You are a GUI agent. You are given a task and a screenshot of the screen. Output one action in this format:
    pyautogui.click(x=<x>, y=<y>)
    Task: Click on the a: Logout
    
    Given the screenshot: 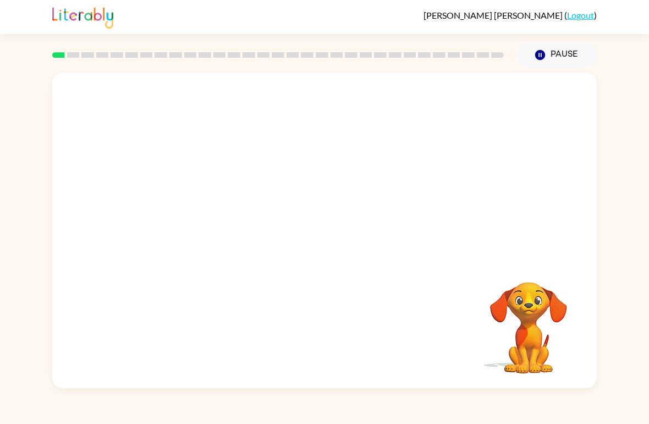 What is the action you would take?
    pyautogui.click(x=580, y=15)
    